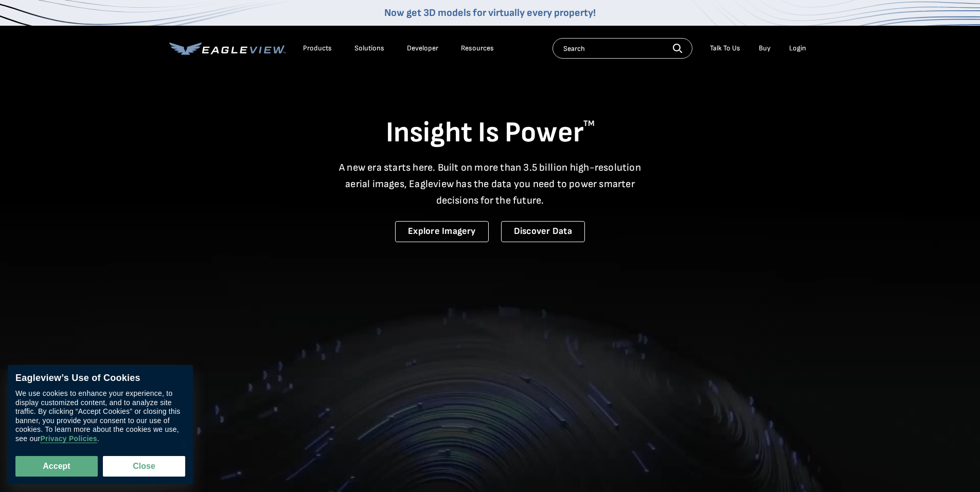 This screenshot has height=492, width=980. Describe the element at coordinates (477, 48) in the screenshot. I see `div: Resources` at that location.